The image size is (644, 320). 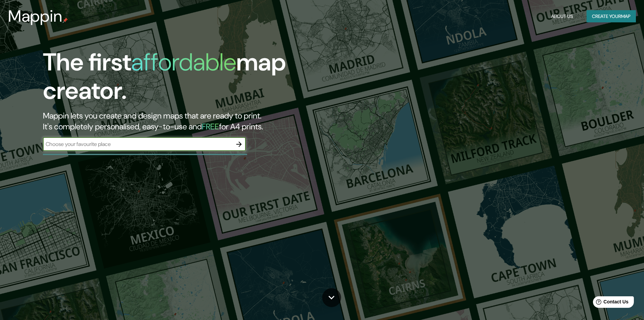 I want to click on input: Choose your favourite place, so click(x=138, y=144).